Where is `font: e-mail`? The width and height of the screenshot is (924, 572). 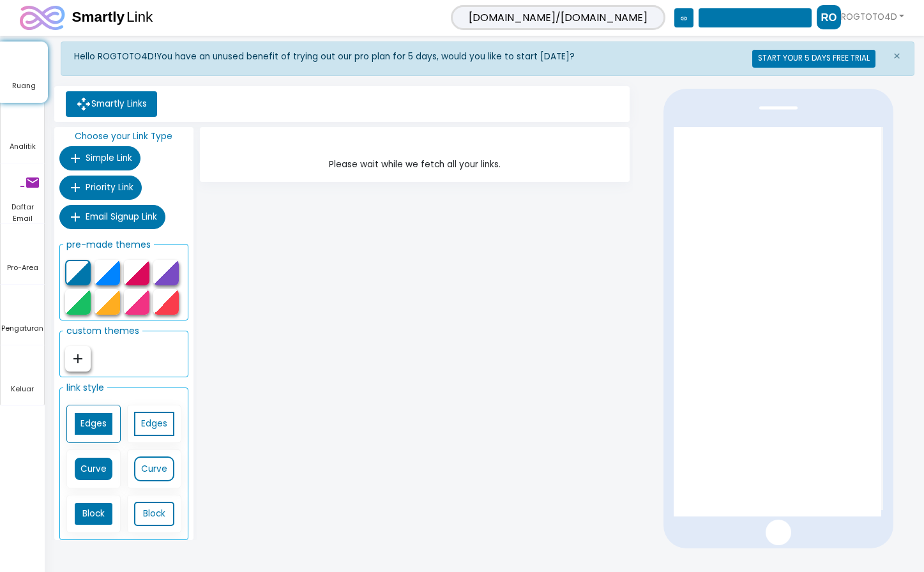
font: e-mail is located at coordinates (23, 182).